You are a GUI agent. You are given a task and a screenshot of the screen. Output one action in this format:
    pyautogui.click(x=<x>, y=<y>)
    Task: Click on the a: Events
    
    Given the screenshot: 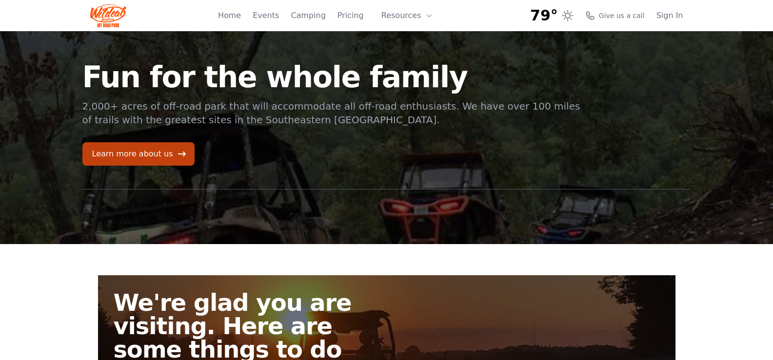 What is the action you would take?
    pyautogui.click(x=266, y=16)
    